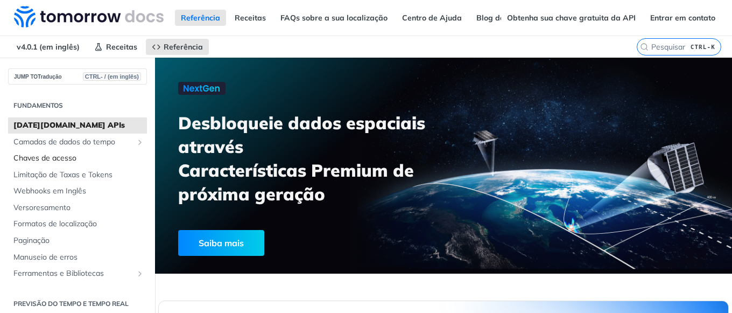 Image resolution: width=732 pixels, height=313 pixels. Describe the element at coordinates (79, 175) in the screenshot. I see `span: Limitação de Taxas e Tokens` at that location.